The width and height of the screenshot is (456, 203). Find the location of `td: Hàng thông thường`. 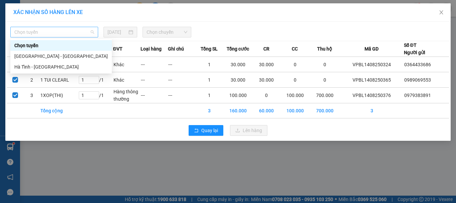

td: Hàng thông thường is located at coordinates (127, 95).